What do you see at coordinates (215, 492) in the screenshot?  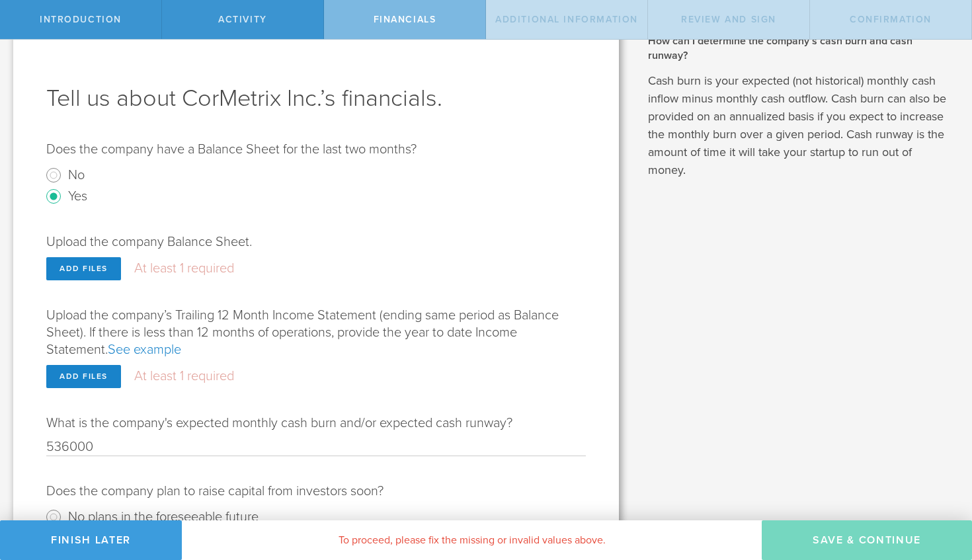 I see `label: Does the company plan to raise capital from investors soon?` at bounding box center [215, 492].